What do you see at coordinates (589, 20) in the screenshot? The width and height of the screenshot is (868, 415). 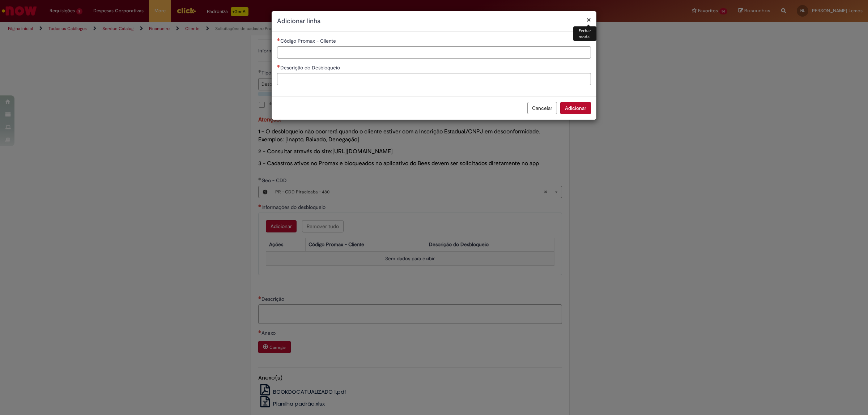 I see `button: Fechar modal` at bounding box center [589, 20].